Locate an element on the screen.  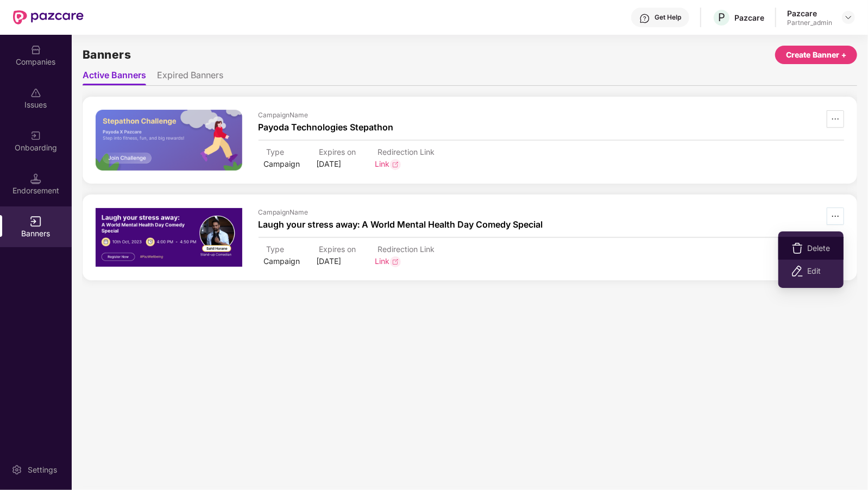
h2: Banners is located at coordinates (107, 54).